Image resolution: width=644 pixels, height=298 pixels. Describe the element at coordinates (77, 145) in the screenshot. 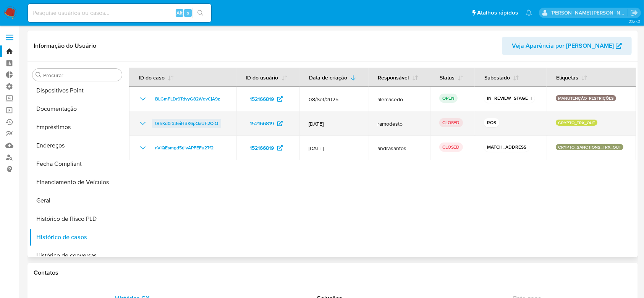

I see `button: Endereços` at that location.